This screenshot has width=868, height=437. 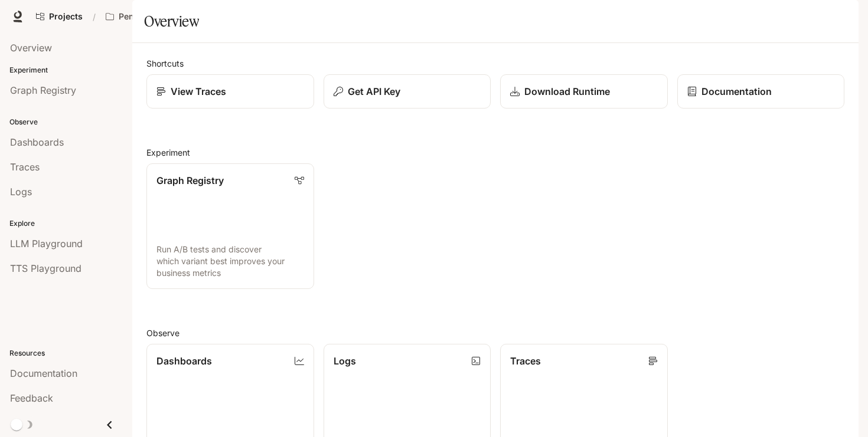 What do you see at coordinates (407, 91) in the screenshot?
I see `button: Get API Key` at bounding box center [407, 91].